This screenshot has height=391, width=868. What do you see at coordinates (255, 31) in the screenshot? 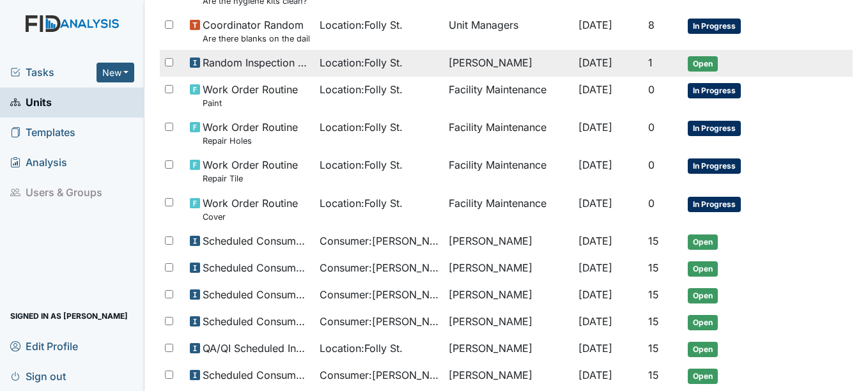
I see `span: Coordinator Random Are there blanks on the daily communication logs that have not been addressed ...` at bounding box center [255, 31].